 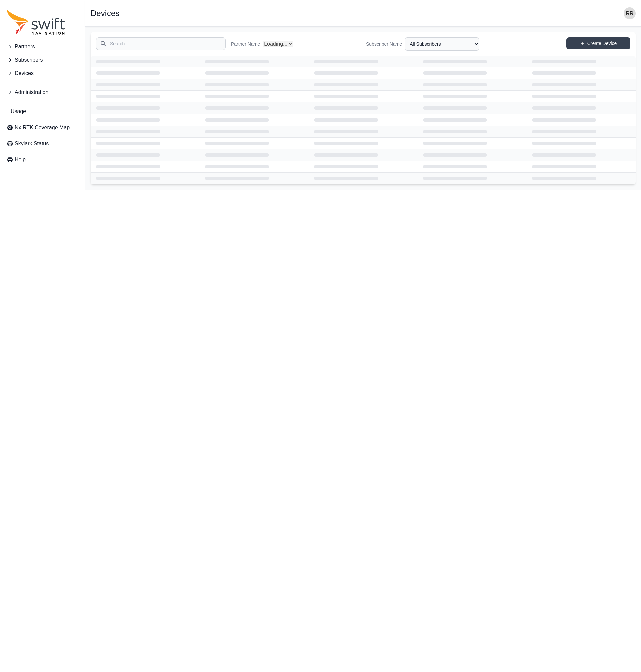 What do you see at coordinates (245, 44) in the screenshot?
I see `label: Partner Name` at bounding box center [245, 44].